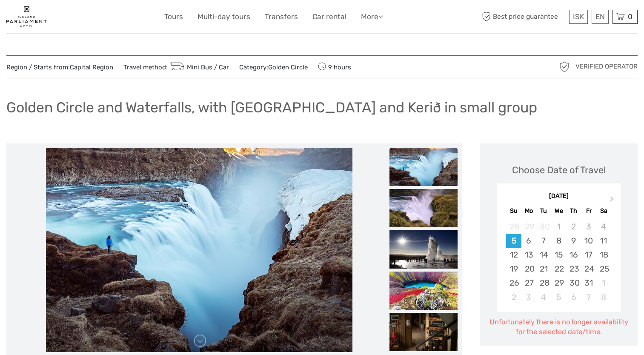 The width and height of the screenshot is (644, 355). I want to click on div: Choose Sunday, October 19th, 2025, so click(513, 268).